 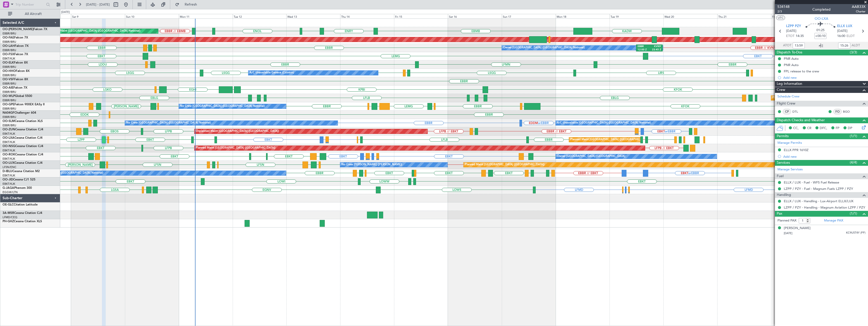 What do you see at coordinates (8, 38) in the screenshot?
I see `span: OO-FAE` at bounding box center [8, 38].